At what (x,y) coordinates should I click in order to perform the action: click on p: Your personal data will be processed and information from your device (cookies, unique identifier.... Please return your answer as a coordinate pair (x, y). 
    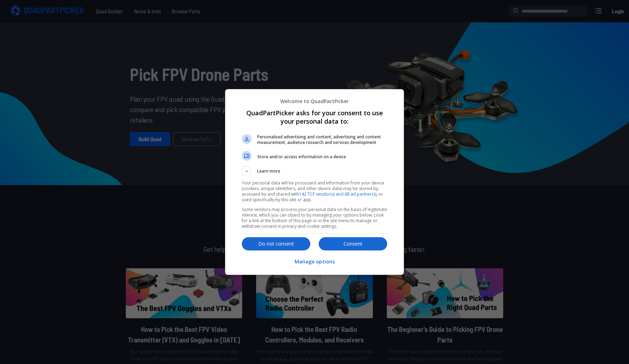
    Looking at the image, I should click on (314, 191).